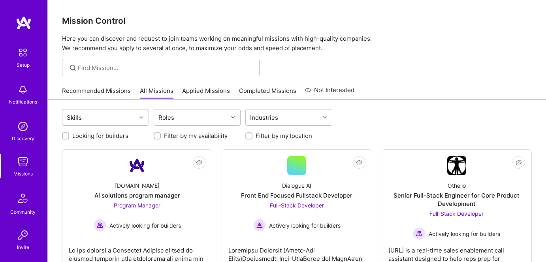 This screenshot has height=262, width=546. I want to click on div: Missions, so click(23, 173).